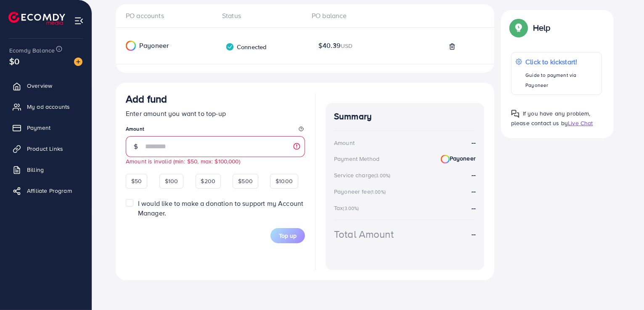  I want to click on div: Total Amount, so click(364, 234).